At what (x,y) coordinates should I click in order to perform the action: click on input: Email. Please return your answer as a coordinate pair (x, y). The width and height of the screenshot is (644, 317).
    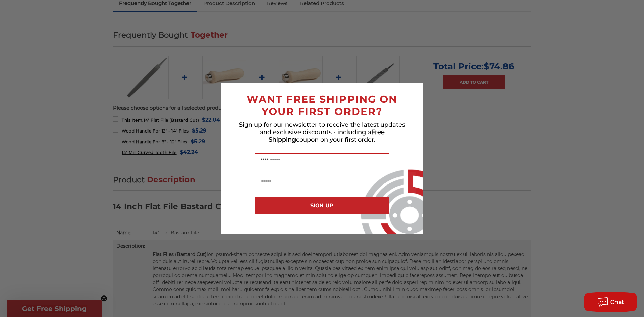
    Looking at the image, I should click on (322, 182).